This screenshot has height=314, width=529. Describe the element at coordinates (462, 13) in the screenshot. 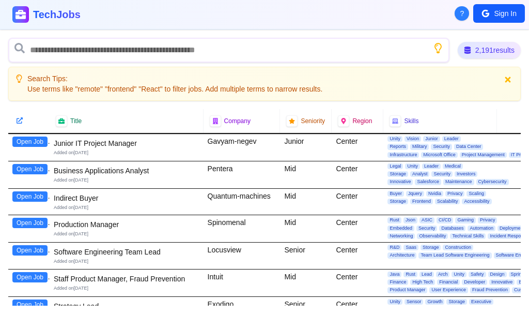

I see `button: About Techjobs` at that location.